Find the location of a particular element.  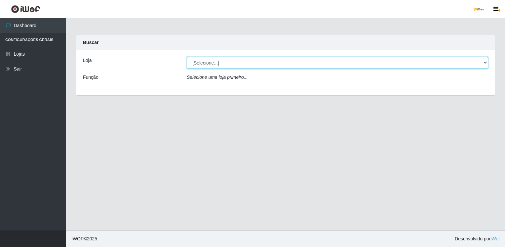

label: Loja is located at coordinates (87, 60).